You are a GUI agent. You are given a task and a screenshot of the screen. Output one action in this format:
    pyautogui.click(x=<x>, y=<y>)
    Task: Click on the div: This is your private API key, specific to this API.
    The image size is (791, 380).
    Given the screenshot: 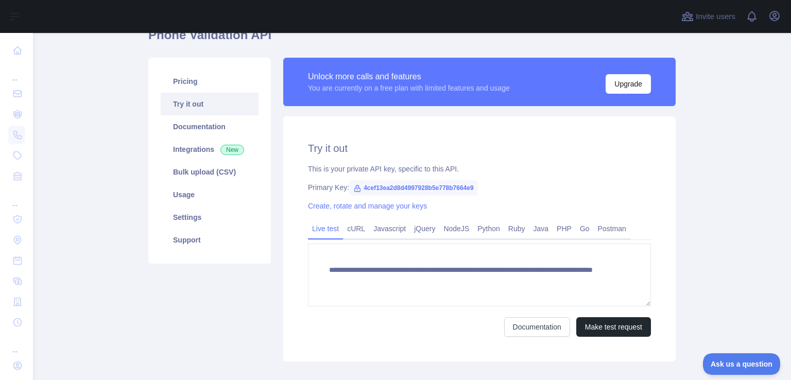 What is the action you would take?
    pyautogui.click(x=480, y=169)
    